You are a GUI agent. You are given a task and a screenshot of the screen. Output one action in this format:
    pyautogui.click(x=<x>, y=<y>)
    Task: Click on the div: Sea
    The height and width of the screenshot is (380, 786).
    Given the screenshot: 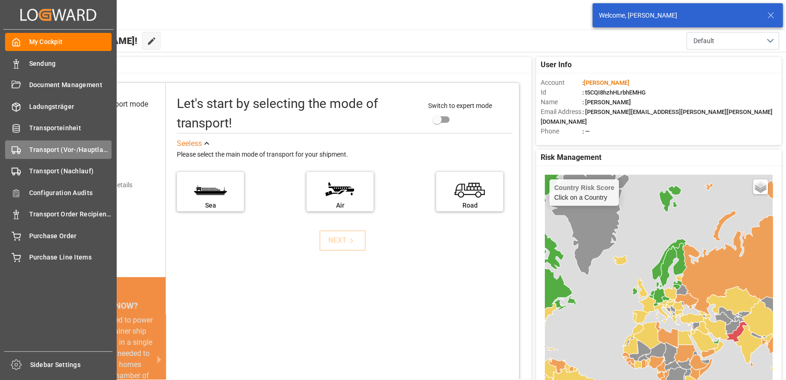 What is the action you would take?
    pyautogui.click(x=210, y=205)
    